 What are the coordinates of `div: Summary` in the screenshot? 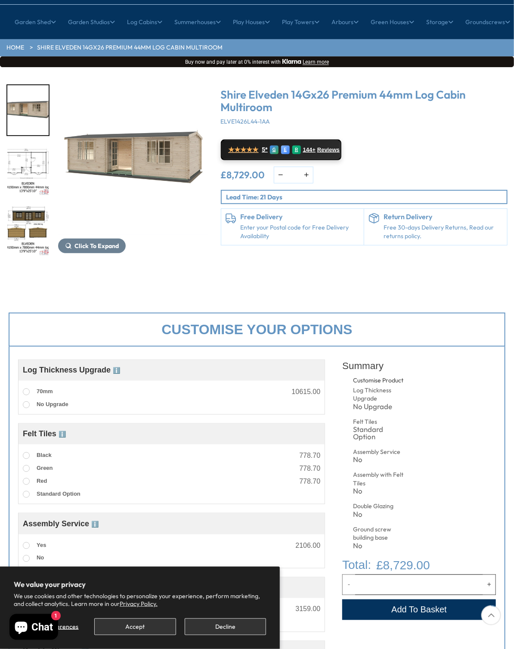 It's located at (419, 366).